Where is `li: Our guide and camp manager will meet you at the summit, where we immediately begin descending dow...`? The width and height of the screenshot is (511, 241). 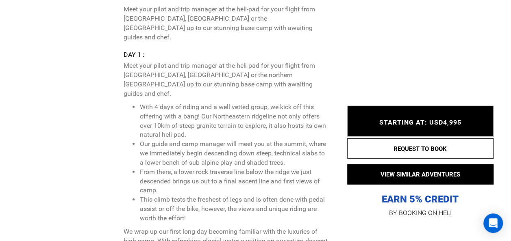 li: Our guide and camp manager will meet you at the summit, where we immediately begin descending dow... is located at coordinates (234, 154).